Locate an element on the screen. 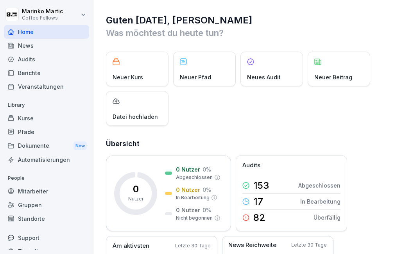 The height and width of the screenshot is (254, 405). div: Dokumente is located at coordinates (47, 146).